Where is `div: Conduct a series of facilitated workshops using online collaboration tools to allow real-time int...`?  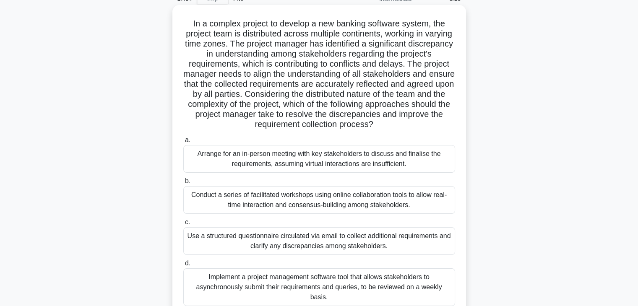 div: Conduct a series of facilitated workshops using online collaboration tools to allow real-time int... is located at coordinates (319, 200).